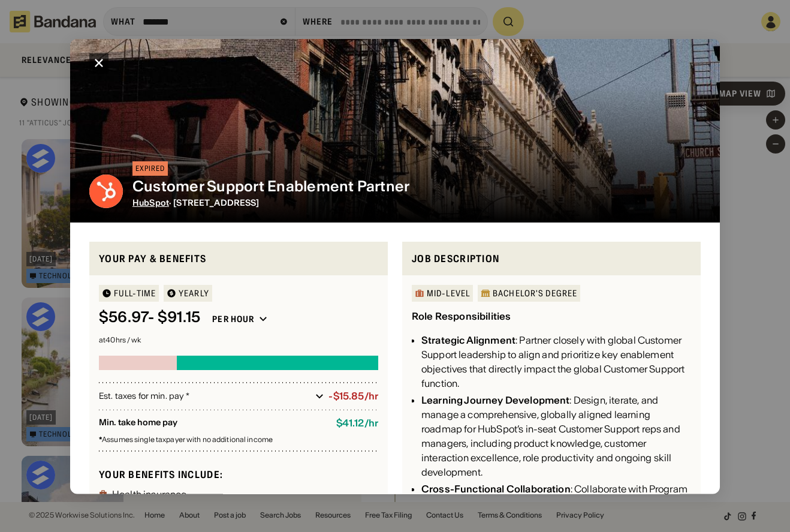 The width and height of the screenshot is (790, 532). Describe the element at coordinates (448, 293) in the screenshot. I see `div: Mid-Level` at that location.